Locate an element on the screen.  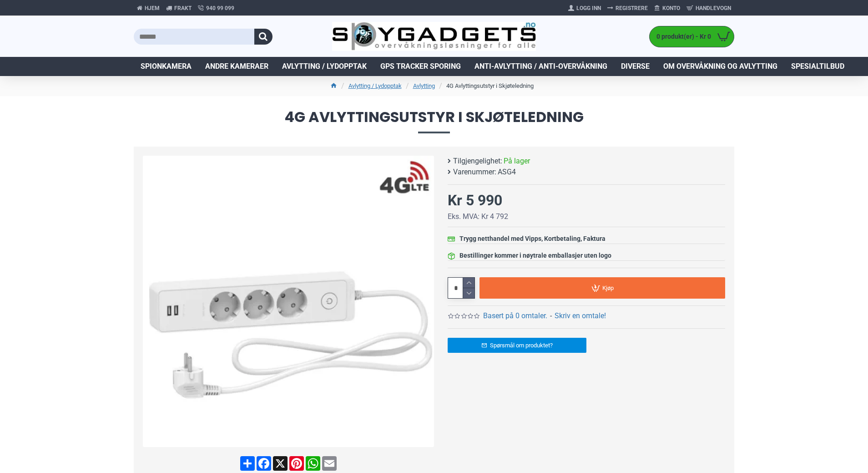
a: Konto is located at coordinates (667, 8).